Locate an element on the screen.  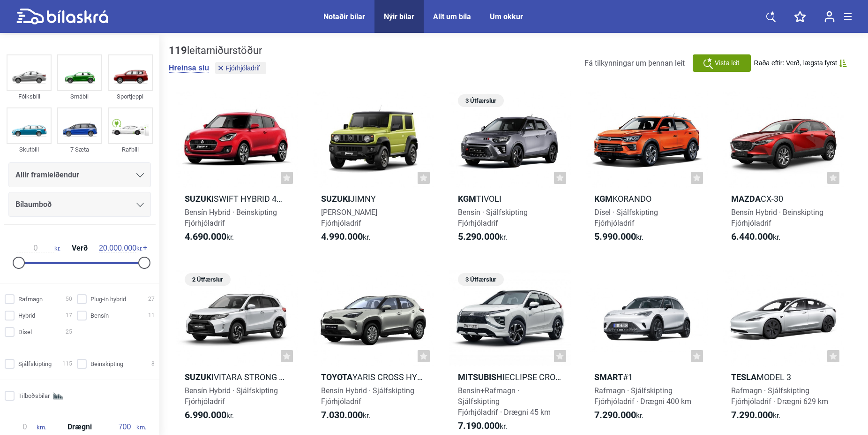
div: Skutbíll is located at coordinates (29, 149).